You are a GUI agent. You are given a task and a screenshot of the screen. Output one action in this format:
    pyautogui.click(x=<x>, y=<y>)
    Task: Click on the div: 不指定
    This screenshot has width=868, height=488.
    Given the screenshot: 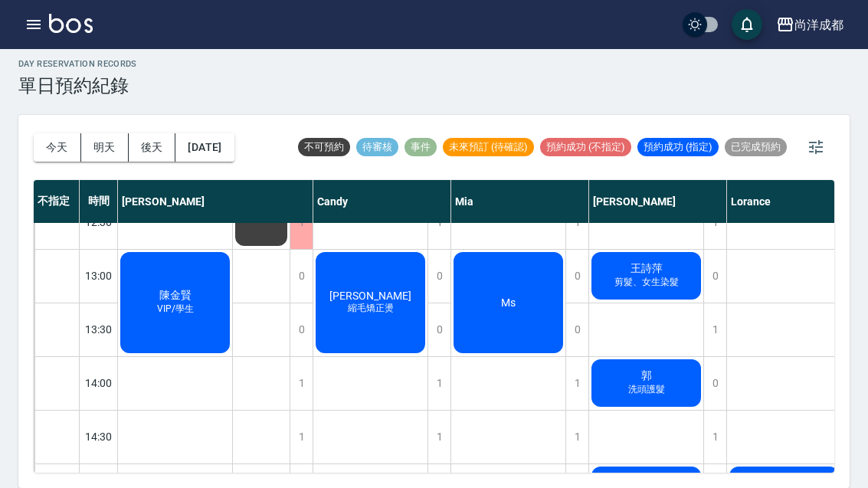 What is the action you would take?
    pyautogui.click(x=56, y=201)
    